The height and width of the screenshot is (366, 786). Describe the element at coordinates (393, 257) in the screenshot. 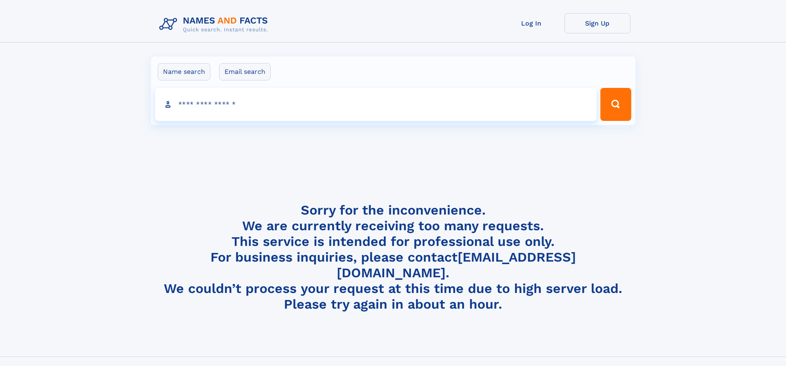

I see `h4: Sorry for the inconvenience. We are currently receiving too many requests. This service is intend...` at that location.